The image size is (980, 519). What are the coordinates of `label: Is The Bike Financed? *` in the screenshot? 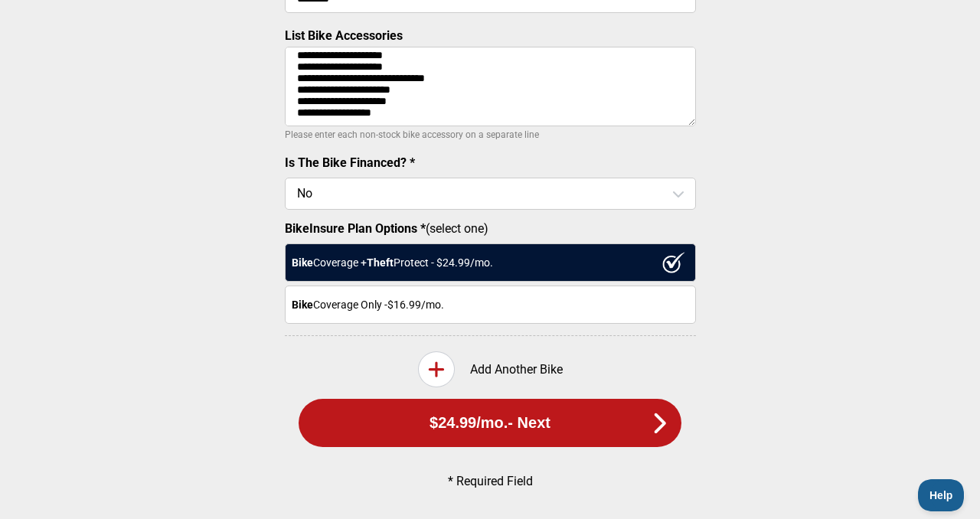 It's located at (350, 163).